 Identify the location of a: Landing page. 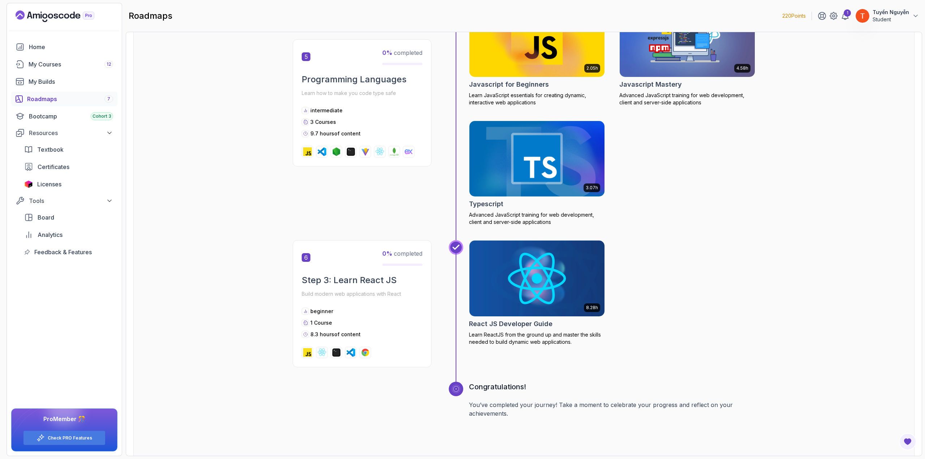
(63, 16).